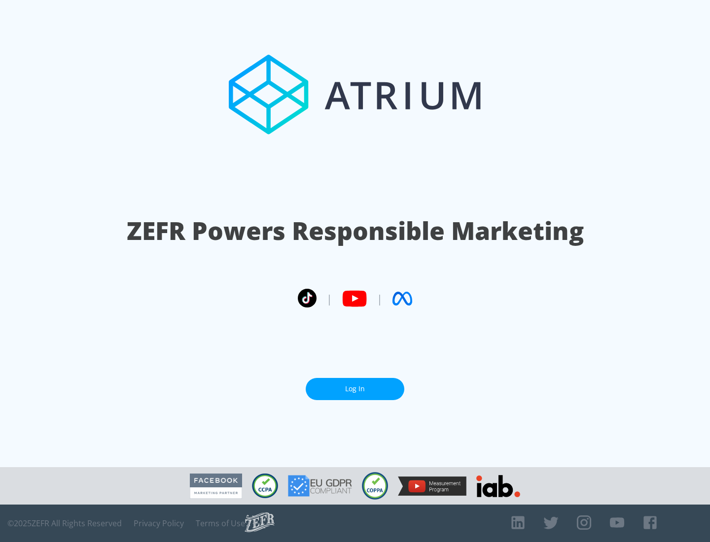 This screenshot has width=710, height=542. Describe the element at coordinates (432, 486) in the screenshot. I see `img: YouTube Measurement Program` at that location.